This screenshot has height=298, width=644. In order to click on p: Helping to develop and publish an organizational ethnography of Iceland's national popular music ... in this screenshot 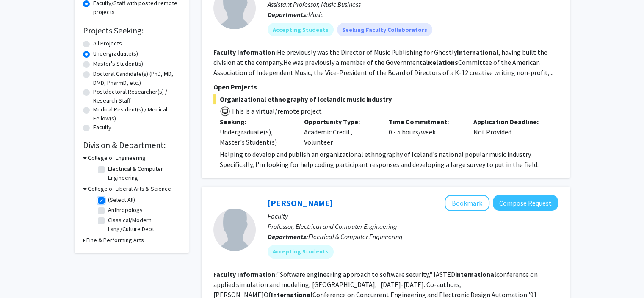, I will do `click(388, 160)`.